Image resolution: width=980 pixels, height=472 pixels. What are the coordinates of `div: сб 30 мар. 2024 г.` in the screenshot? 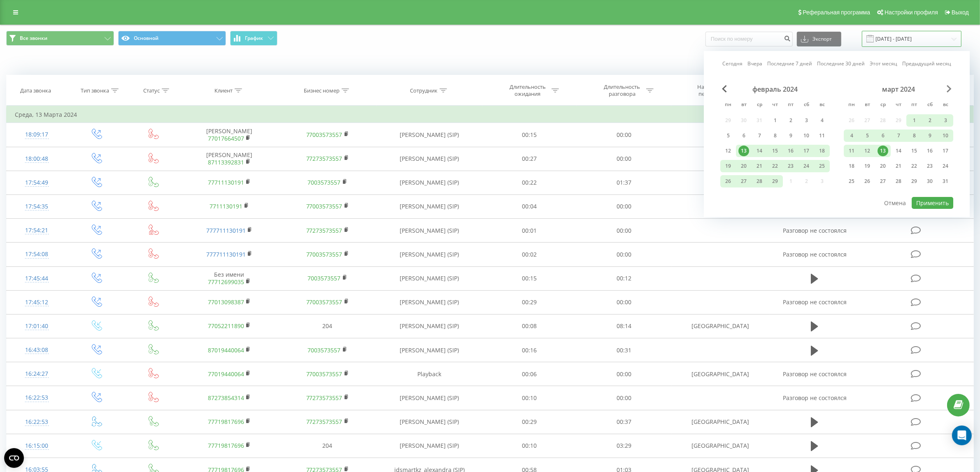 It's located at (930, 181).